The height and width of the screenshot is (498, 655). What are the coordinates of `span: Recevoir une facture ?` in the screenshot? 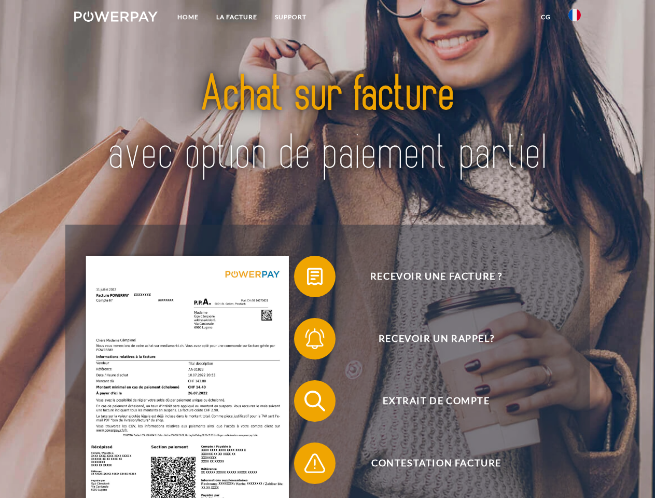 It's located at (436, 276).